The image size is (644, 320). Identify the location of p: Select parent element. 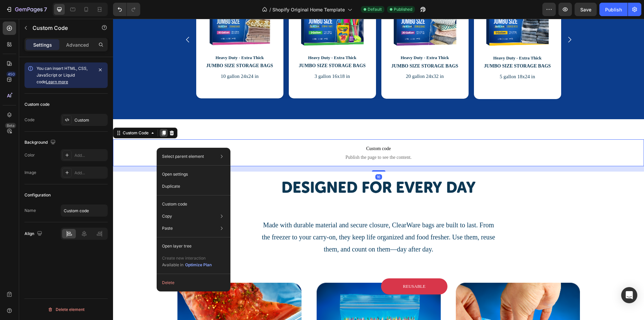
(183, 156).